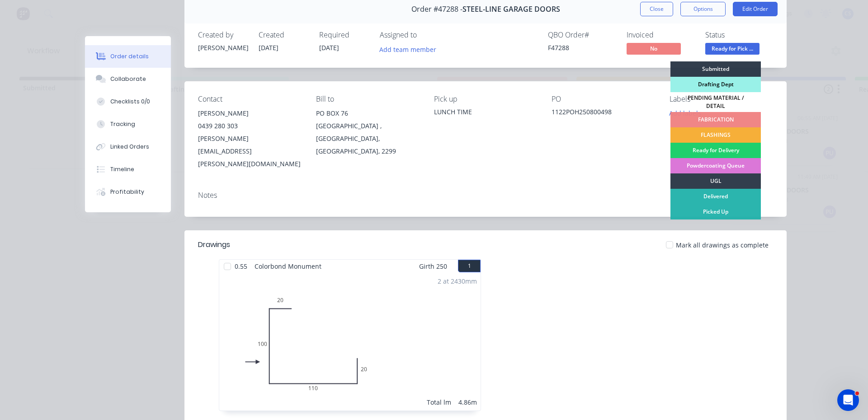  I want to click on span: No, so click(654, 49).